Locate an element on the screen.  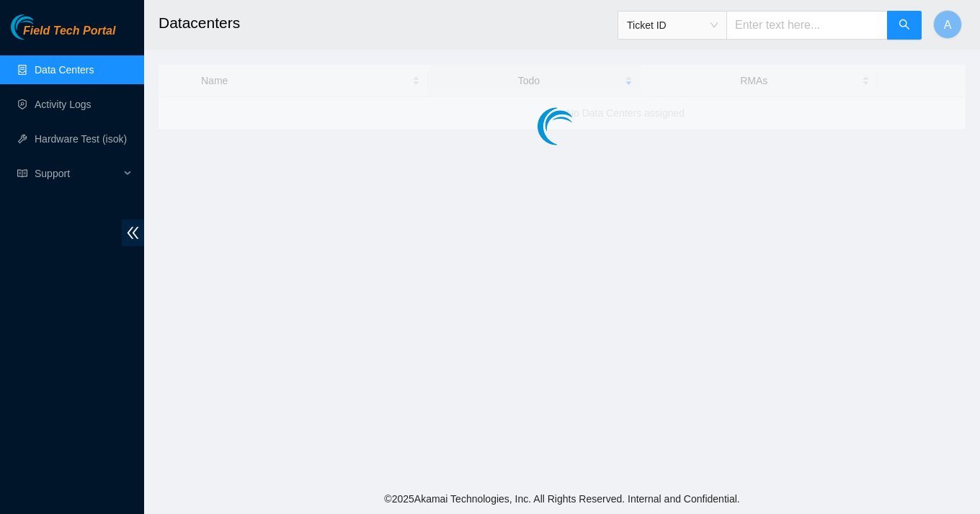
a: Data Centers is located at coordinates (64, 70).